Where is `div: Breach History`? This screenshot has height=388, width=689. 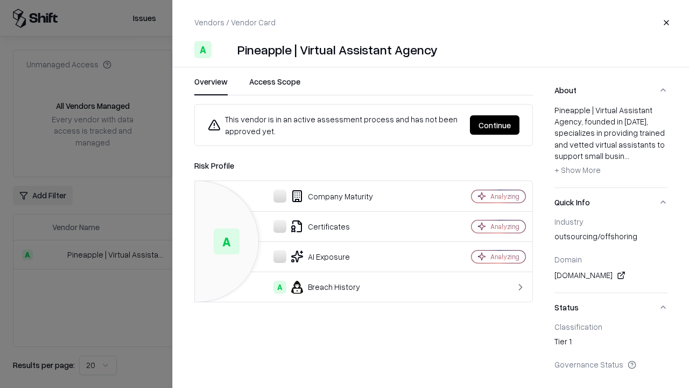 div: Breach History is located at coordinates (319, 287).